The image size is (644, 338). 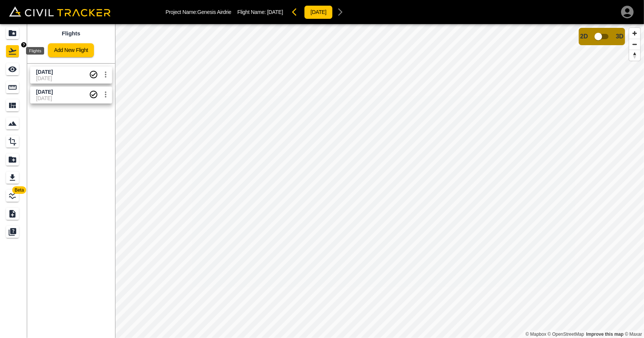 I want to click on div: Flights, so click(x=35, y=51).